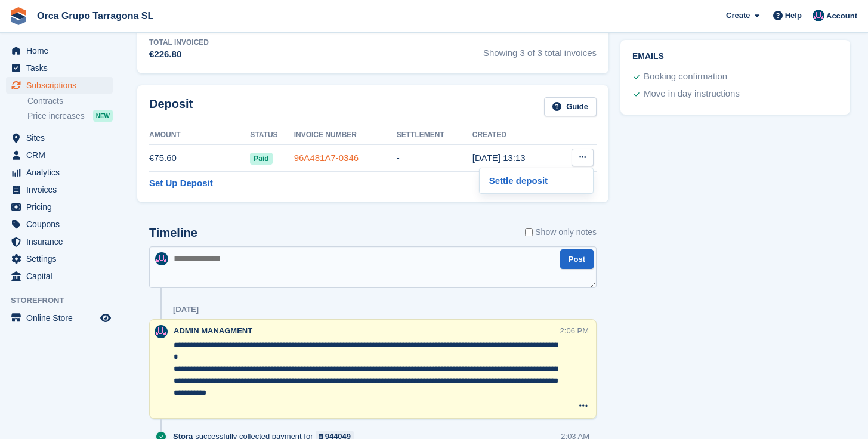 The width and height of the screenshot is (868, 439). What do you see at coordinates (179, 54) in the screenshot?
I see `div: €226.80` at bounding box center [179, 54].